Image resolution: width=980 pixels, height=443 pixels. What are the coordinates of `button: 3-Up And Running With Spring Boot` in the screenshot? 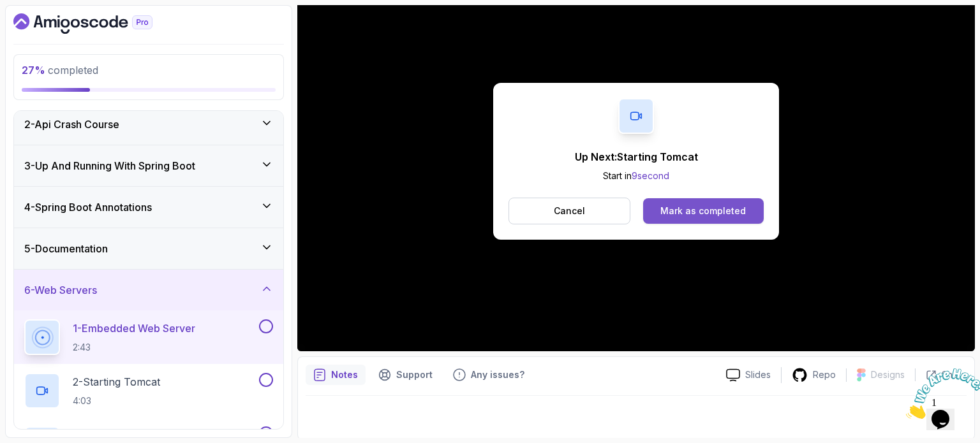 It's located at (148, 166).